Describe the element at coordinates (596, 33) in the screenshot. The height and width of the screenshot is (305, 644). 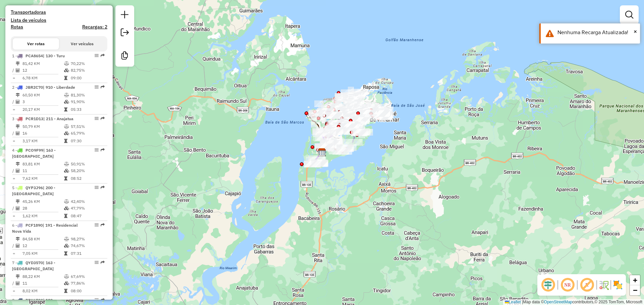
I see `div: Nenhuma Recarga Atualizada!` at that location.